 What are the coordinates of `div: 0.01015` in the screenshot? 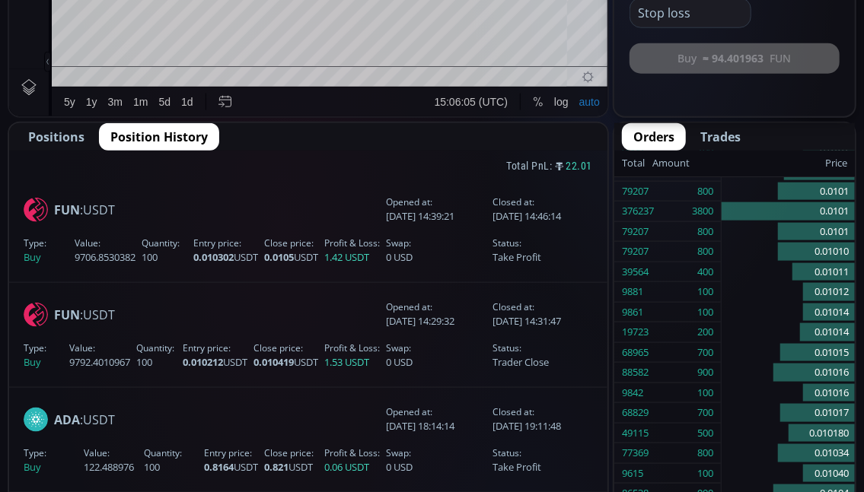 It's located at (788, 353).